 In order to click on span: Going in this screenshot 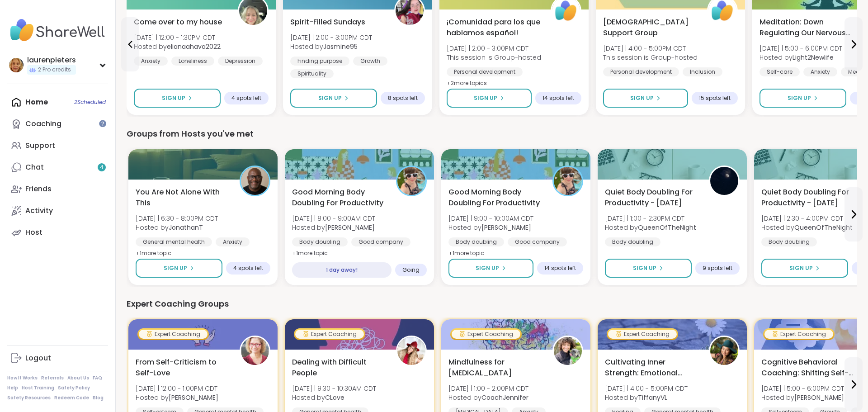, I will do `click(411, 270)`.